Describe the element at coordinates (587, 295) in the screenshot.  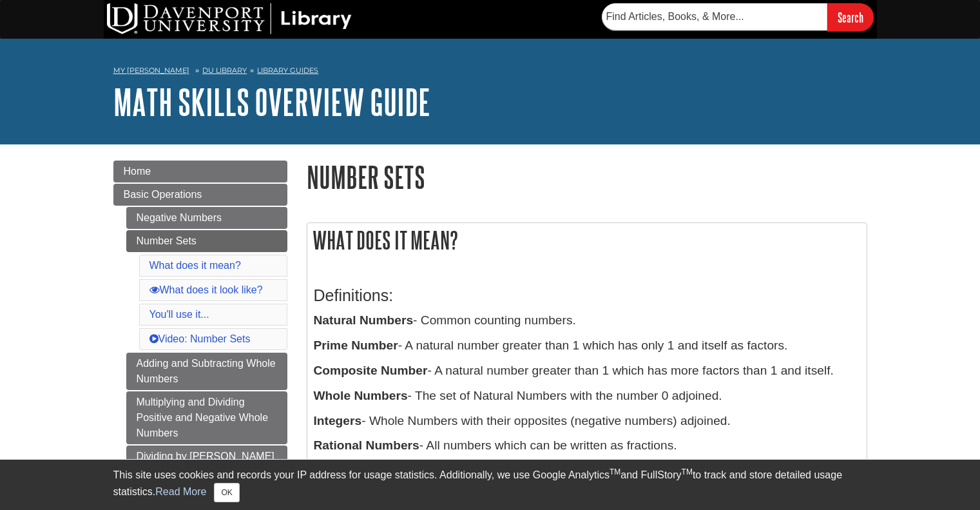
I see `h3: Definitions:` at that location.